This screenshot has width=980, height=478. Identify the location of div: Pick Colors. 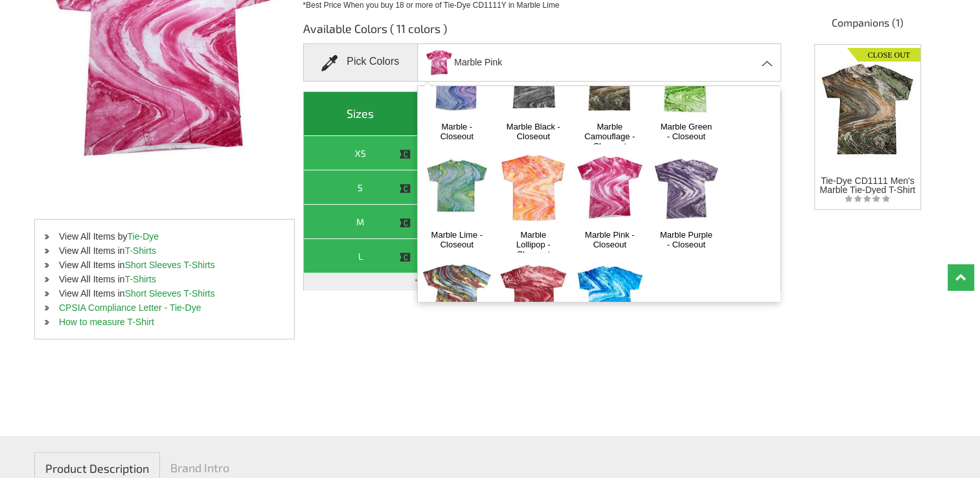
(360, 62).